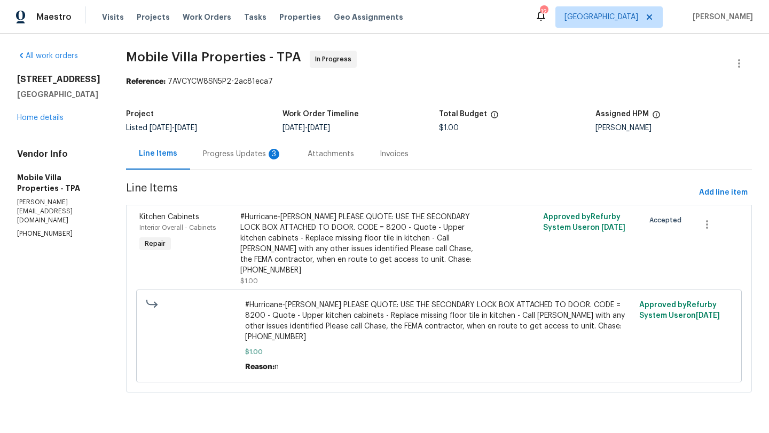  Describe the element at coordinates (320, 114) in the screenshot. I see `h5: Work Order Timeline` at that location.